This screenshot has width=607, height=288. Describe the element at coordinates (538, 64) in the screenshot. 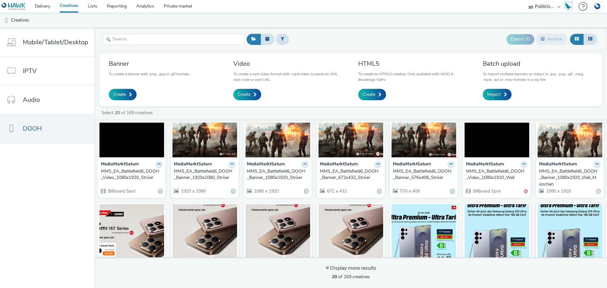

I see `h3: Batch upload` at that location.